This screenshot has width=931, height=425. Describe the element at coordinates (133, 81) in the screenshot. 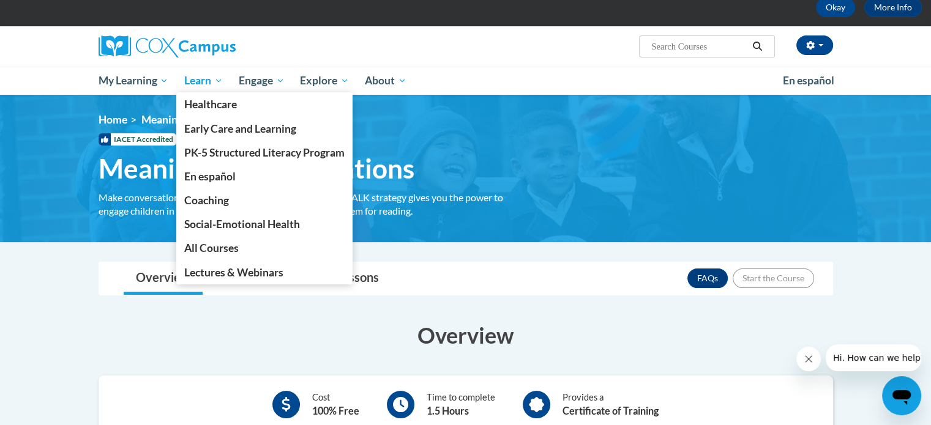

I see `a: My Learning` at that location.